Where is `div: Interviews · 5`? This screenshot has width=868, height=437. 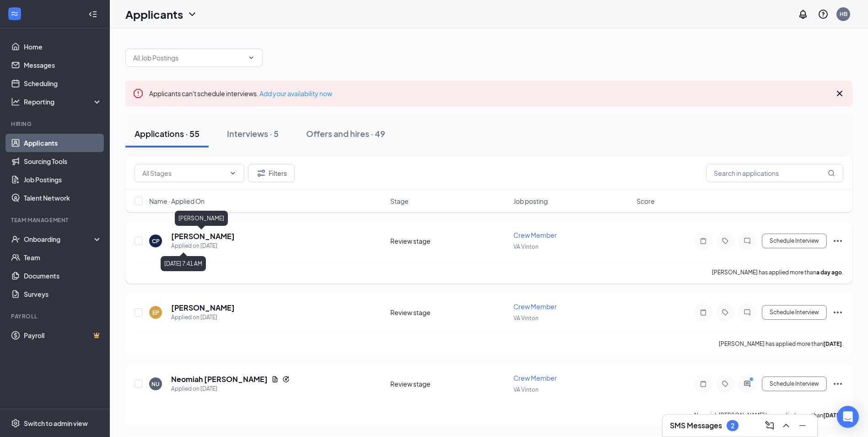 div: Interviews · 5 is located at coordinates (253, 133).